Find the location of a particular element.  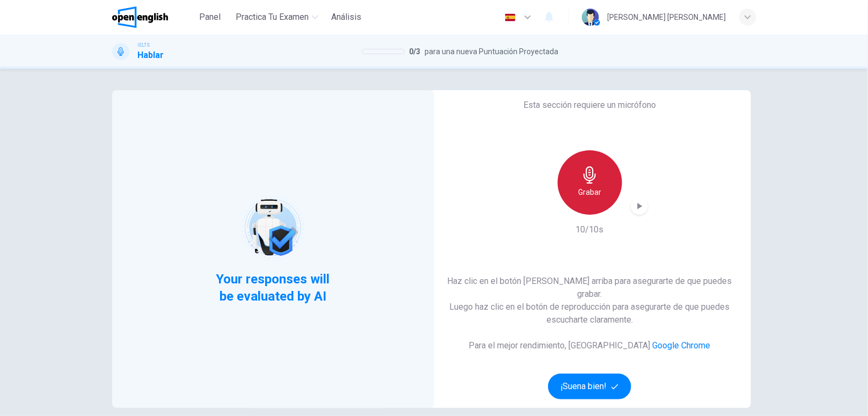

img: Profile picture is located at coordinates (590, 18).